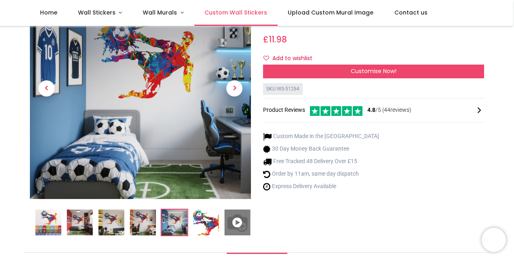 The image size is (514, 260). Describe the element at coordinates (97, 13) in the screenshot. I see `span: Wall Stickers` at that location.